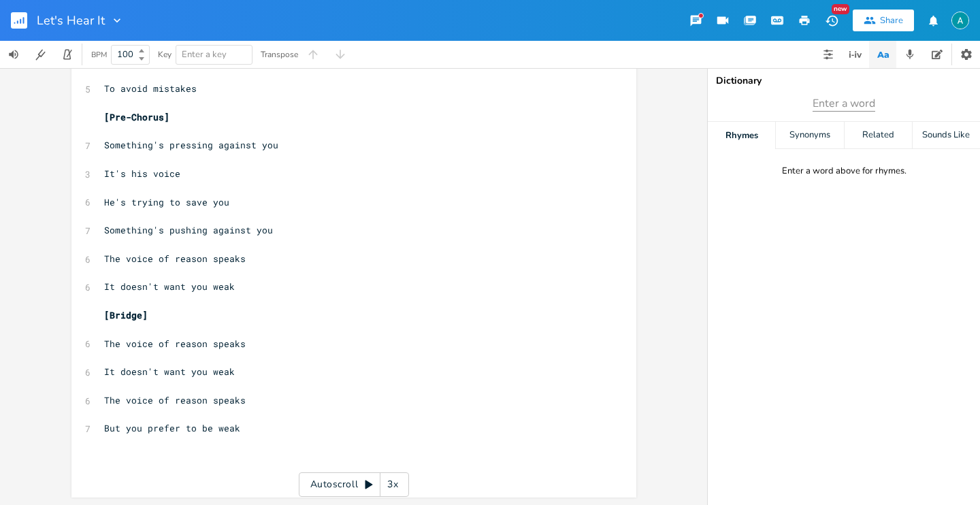 Image resolution: width=980 pixels, height=505 pixels. I want to click on div: Related, so click(878, 135).